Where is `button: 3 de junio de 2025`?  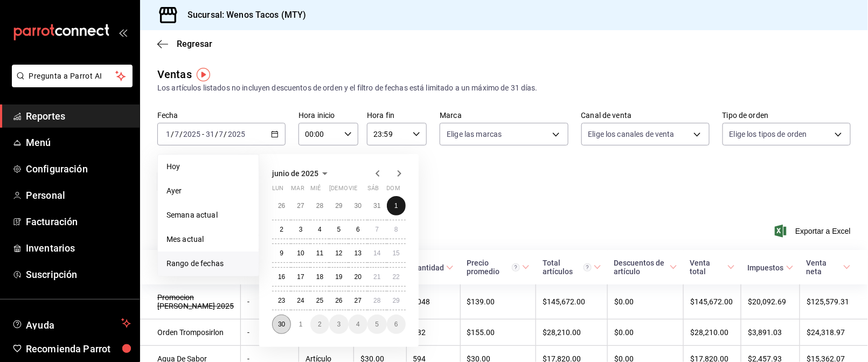
button: 3 de junio de 2025 is located at coordinates (300, 229).